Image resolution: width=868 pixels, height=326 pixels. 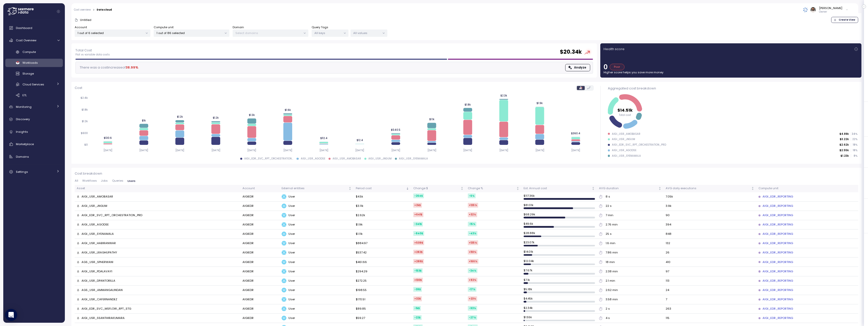 What do you see at coordinates (608, 196) in the screenshot?
I see `div: 8 s` at bounding box center [608, 196].